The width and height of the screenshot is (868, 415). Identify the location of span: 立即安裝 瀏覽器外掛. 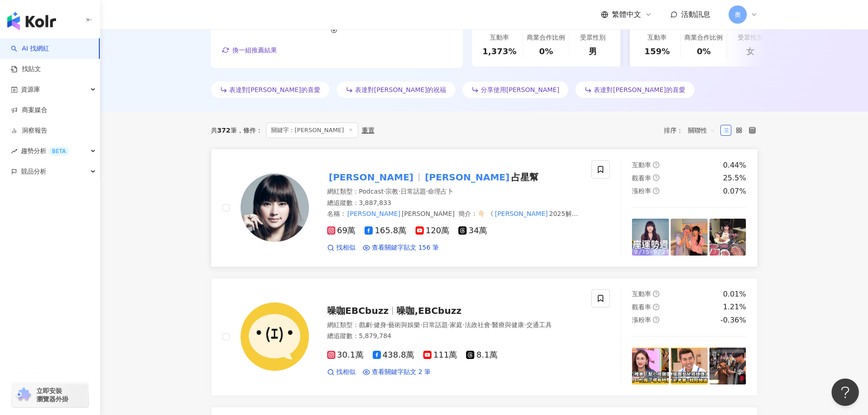
(53, 395).